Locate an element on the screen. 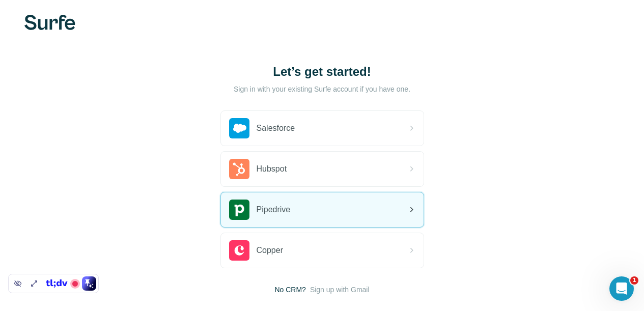 This screenshot has width=644, height=311. span: Salesforce is located at coordinates (276, 129).